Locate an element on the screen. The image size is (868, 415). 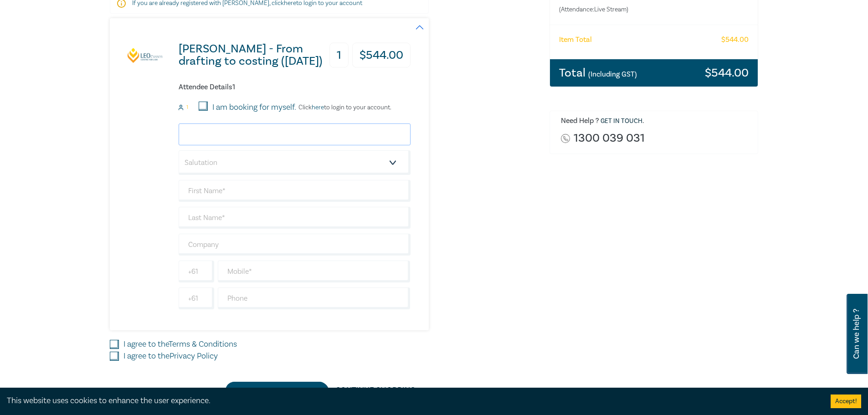
a: Privacy Policy is located at coordinates (194, 356).